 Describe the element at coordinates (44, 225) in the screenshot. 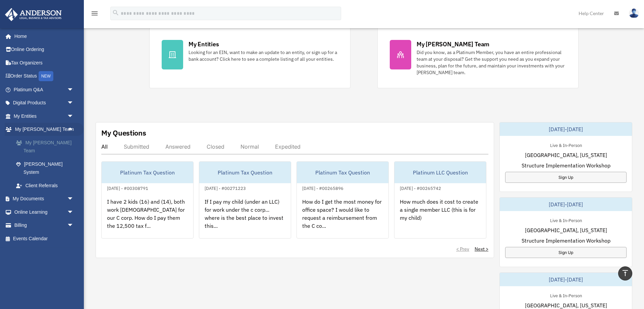

I see `a: Billingarrow_drop_down` at that location.